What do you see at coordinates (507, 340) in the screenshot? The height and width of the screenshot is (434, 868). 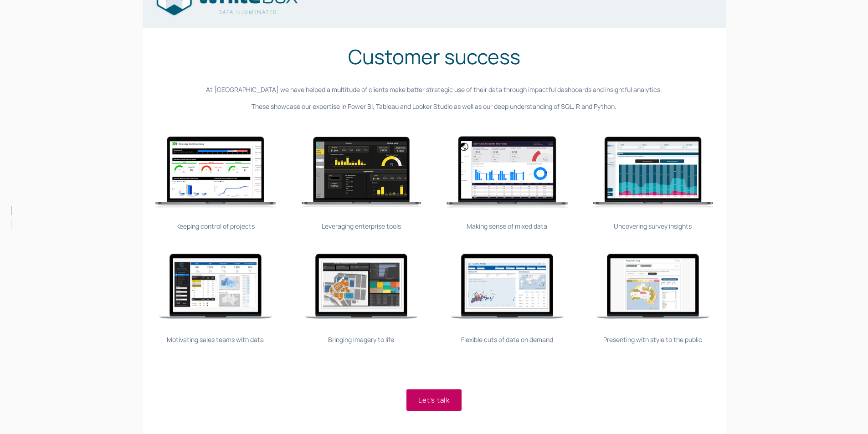 I see `div: Flexible cuts of data on demand` at bounding box center [507, 340].